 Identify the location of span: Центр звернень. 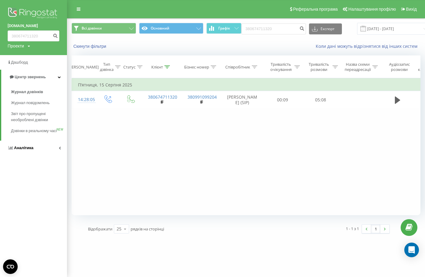
(30, 77).